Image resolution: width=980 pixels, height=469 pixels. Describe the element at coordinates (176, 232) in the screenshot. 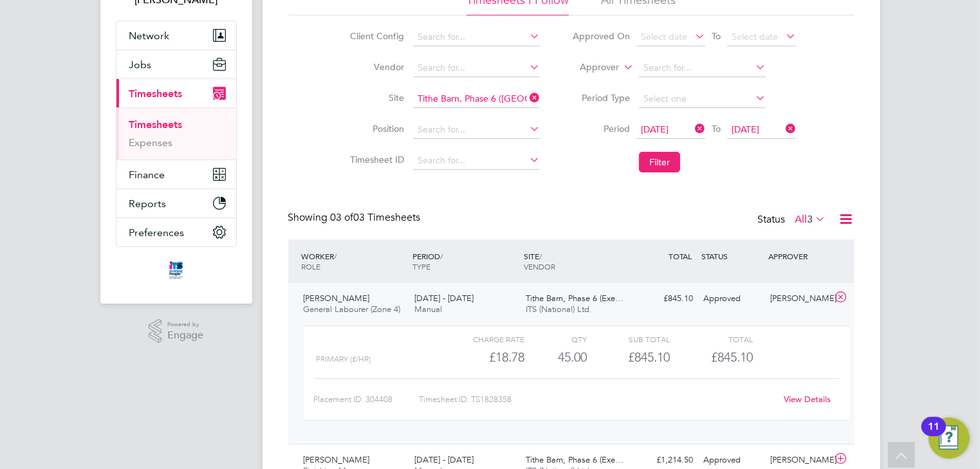

I see `button: Preferences` at that location.